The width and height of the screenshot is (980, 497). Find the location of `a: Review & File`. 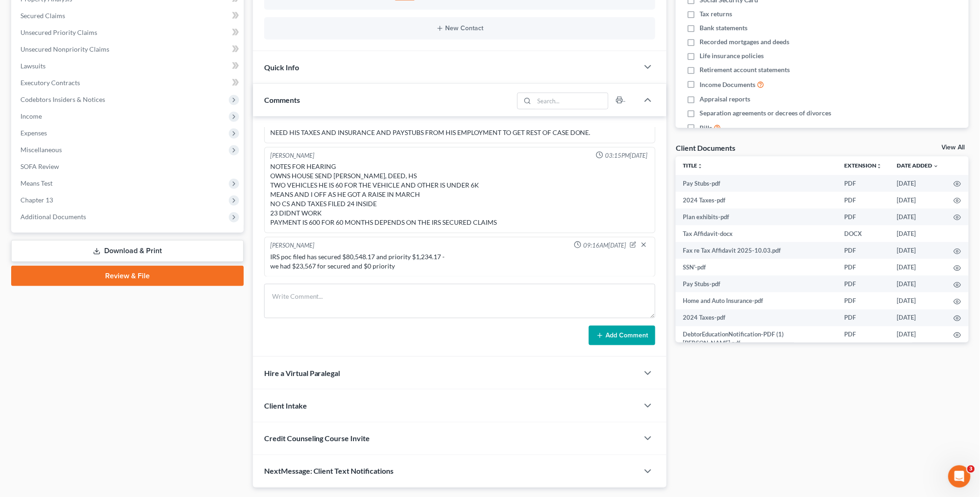

a: Review & File is located at coordinates (127, 276).